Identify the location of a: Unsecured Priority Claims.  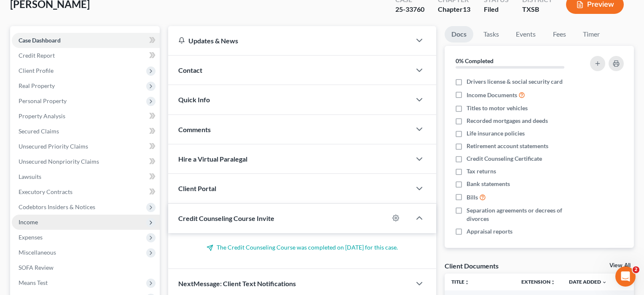
(85, 147).